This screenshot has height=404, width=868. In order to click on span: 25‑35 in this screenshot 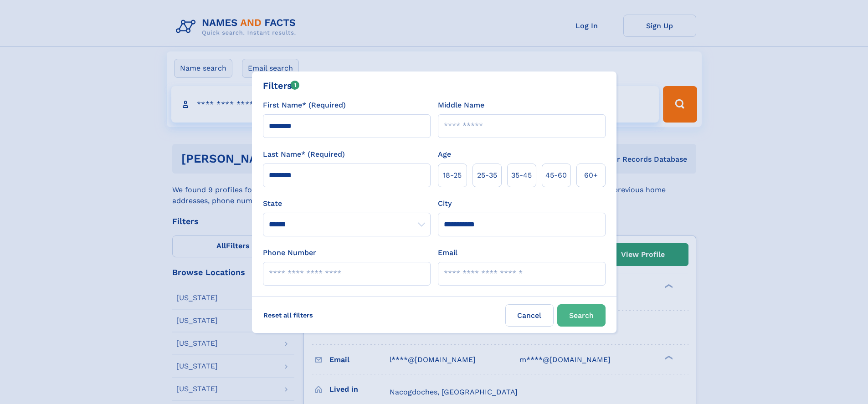, I will do `click(487, 175)`.